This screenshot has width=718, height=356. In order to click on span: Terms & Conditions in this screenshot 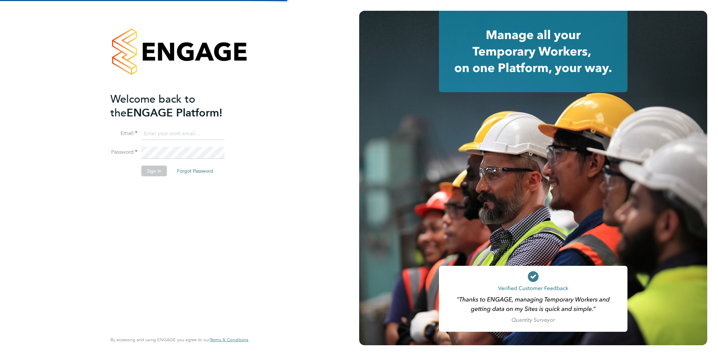, I will do `click(229, 340)`.